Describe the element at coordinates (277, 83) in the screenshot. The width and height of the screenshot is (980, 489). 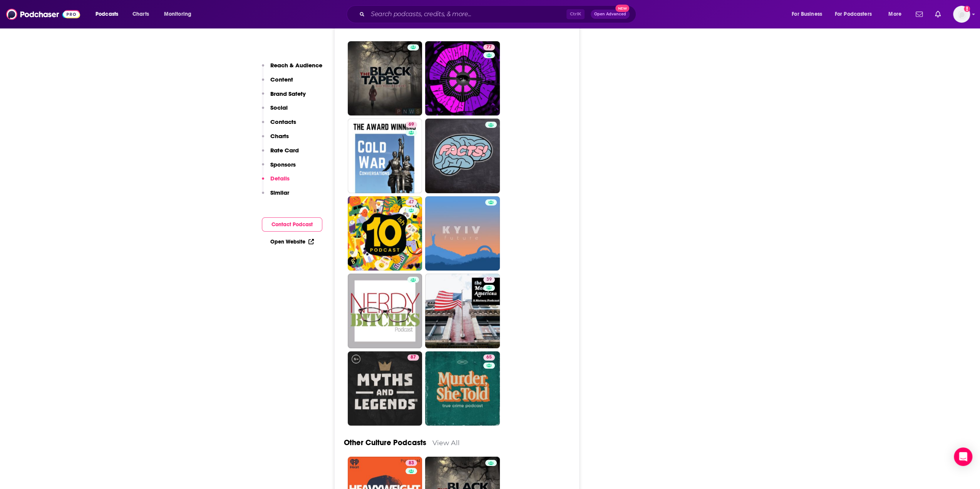
I see `button: Content` at that location.